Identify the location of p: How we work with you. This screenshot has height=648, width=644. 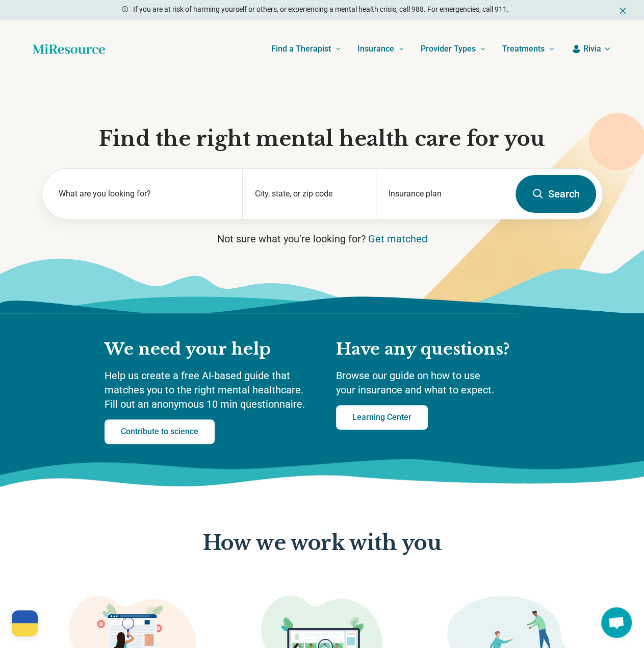
(322, 544).